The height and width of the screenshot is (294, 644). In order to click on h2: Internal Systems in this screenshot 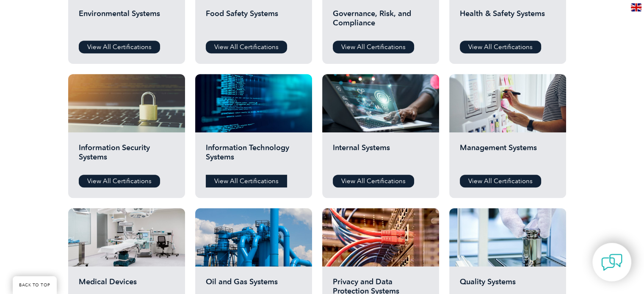, I will do `click(381, 156)`.